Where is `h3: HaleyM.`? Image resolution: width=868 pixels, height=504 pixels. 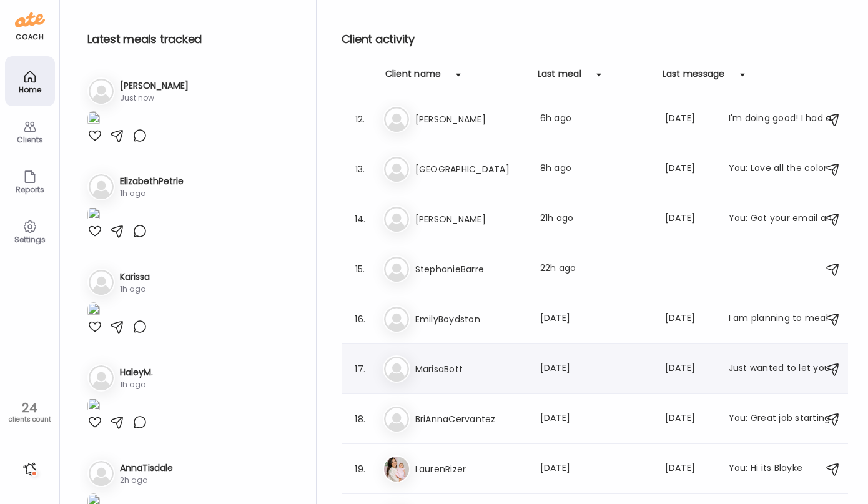
h3: HaleyM. is located at coordinates (136, 372).